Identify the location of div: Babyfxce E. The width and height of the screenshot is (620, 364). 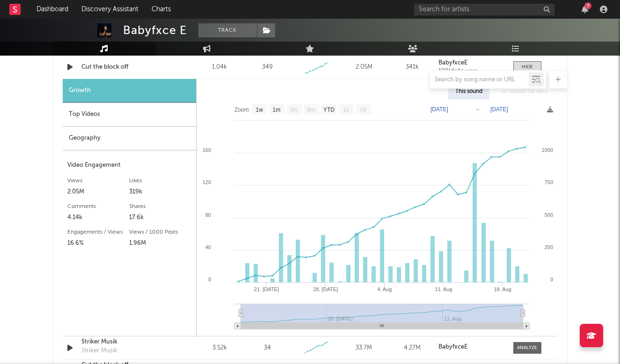
(155, 31).